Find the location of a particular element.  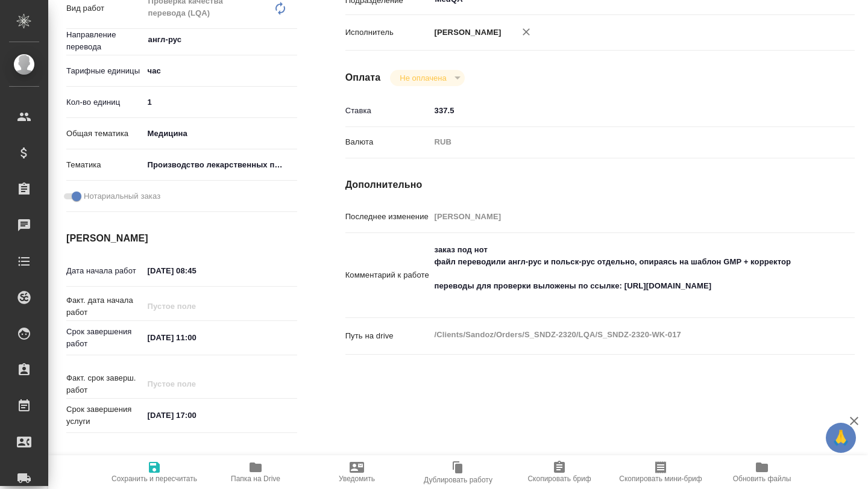

div: Медицина is located at coordinates (220, 134).